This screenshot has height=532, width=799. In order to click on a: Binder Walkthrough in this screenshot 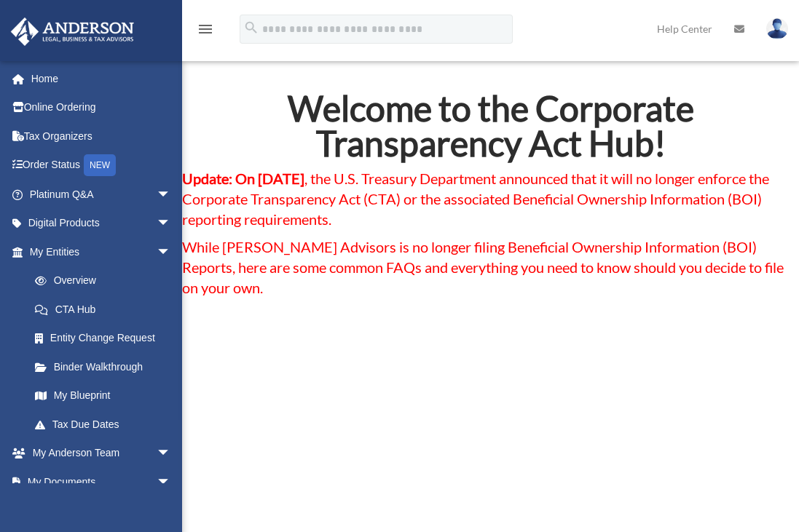, I will do `click(106, 367)`.